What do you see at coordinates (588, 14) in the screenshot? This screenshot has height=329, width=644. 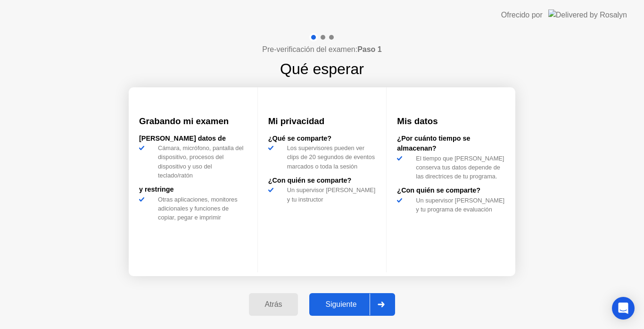 I see `img: Delivered by Rosalyn` at bounding box center [588, 14].